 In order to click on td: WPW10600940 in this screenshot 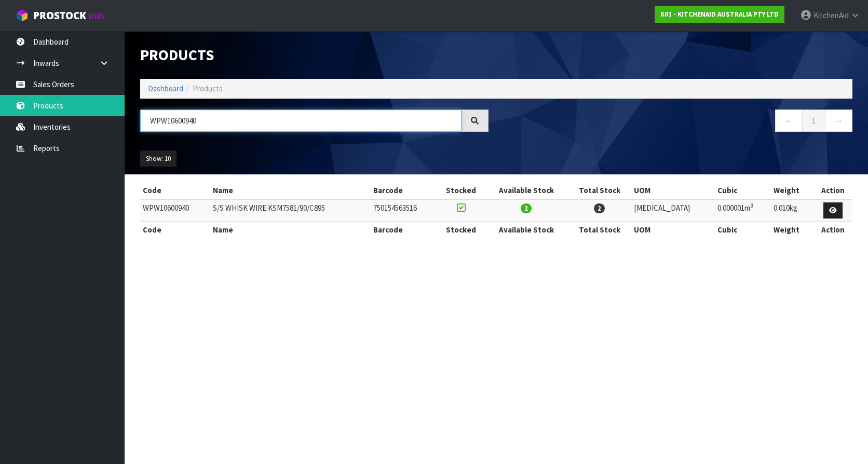, I will do `click(175, 210)`.